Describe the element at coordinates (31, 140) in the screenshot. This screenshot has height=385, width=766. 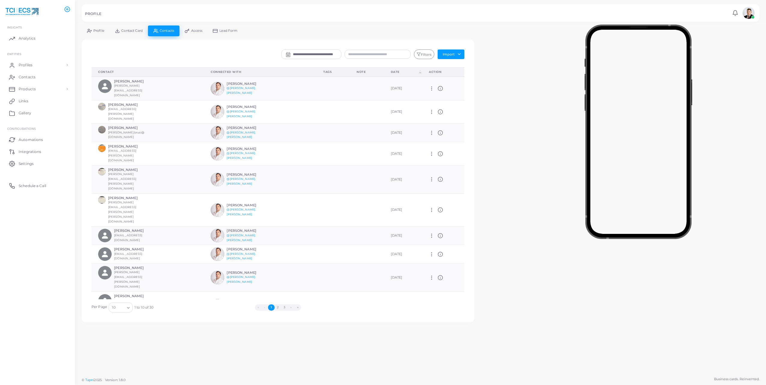
I see `span: Automations` at that location.